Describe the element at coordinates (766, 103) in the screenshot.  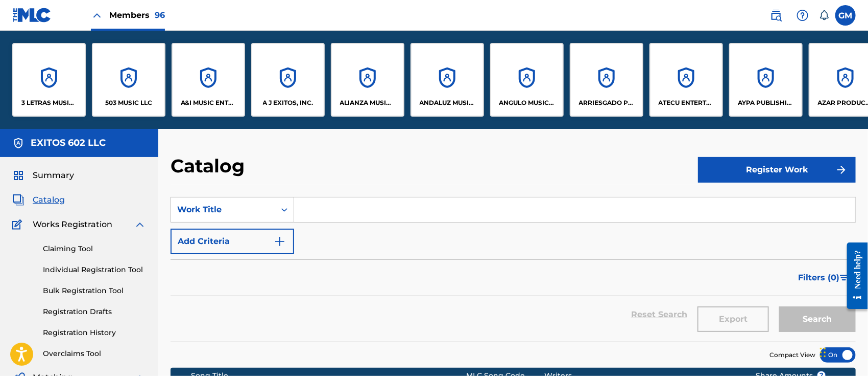
I see `p: AYPA PUBLISHING LLC` at that location.